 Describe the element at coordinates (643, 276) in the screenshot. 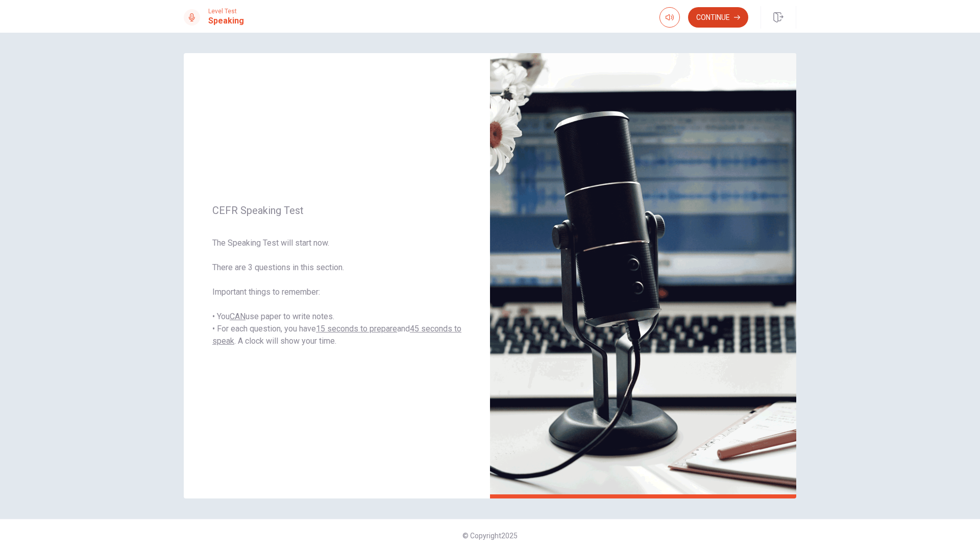

I see `img: speaking intro` at that location.